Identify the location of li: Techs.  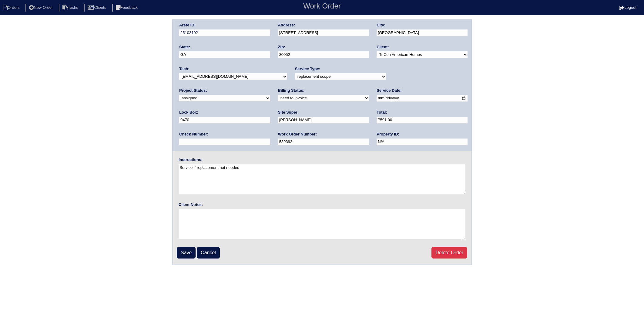
(71, 8).